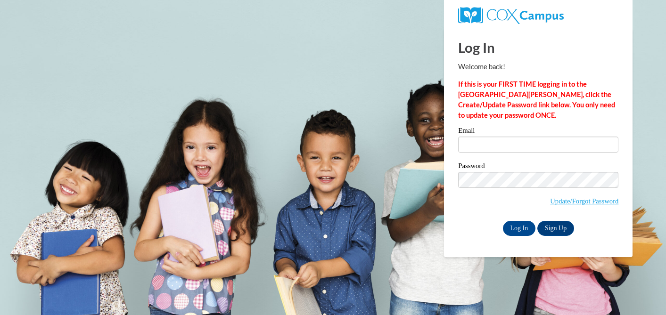 The width and height of the screenshot is (666, 315). Describe the element at coordinates (555, 229) in the screenshot. I see `a: Sign Up` at that location.